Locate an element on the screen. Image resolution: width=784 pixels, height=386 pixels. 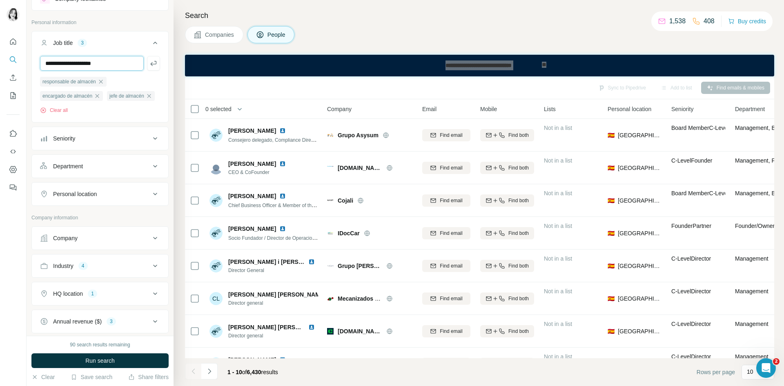
button: Use Surfe on LinkedIn is located at coordinates (13, 134).